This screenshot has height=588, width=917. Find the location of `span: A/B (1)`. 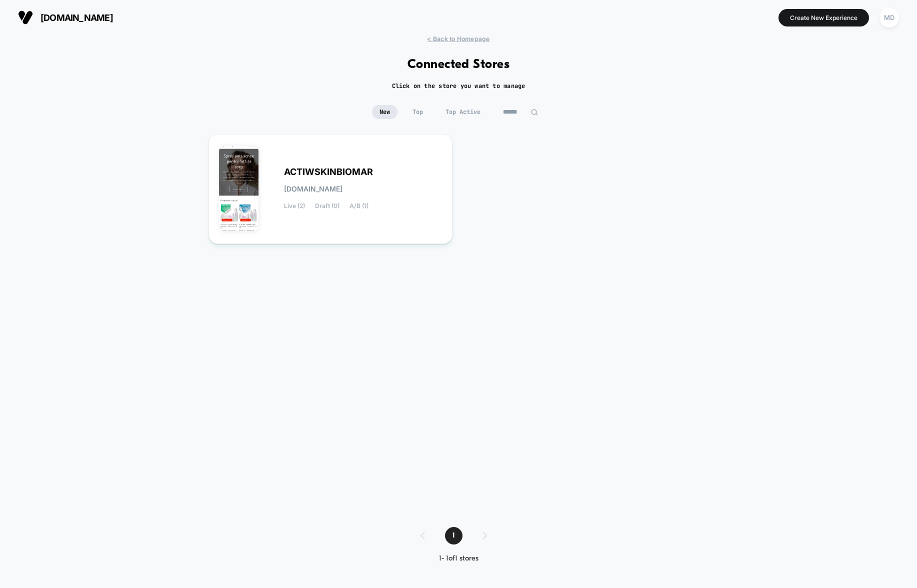

span: A/B (1) is located at coordinates (359, 206).